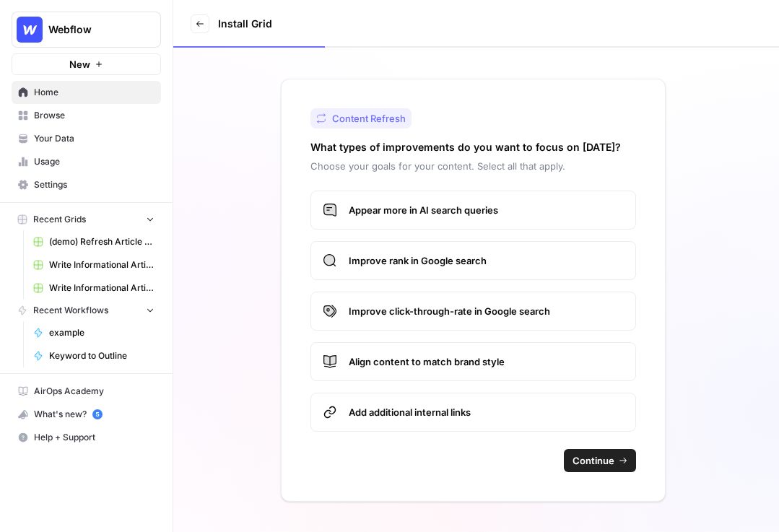  What do you see at coordinates (86, 65) in the screenshot?
I see `button: New` at bounding box center [86, 65].